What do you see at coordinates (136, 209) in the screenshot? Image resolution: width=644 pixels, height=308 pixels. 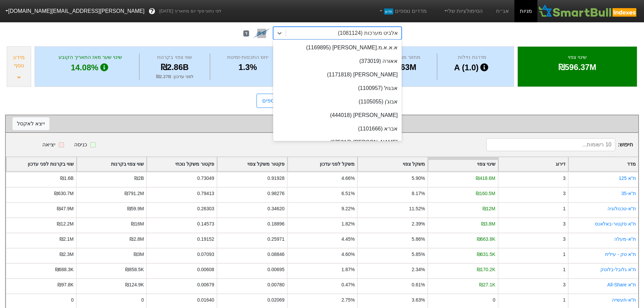 I see `div: ₪59.9M` at bounding box center [136, 209].